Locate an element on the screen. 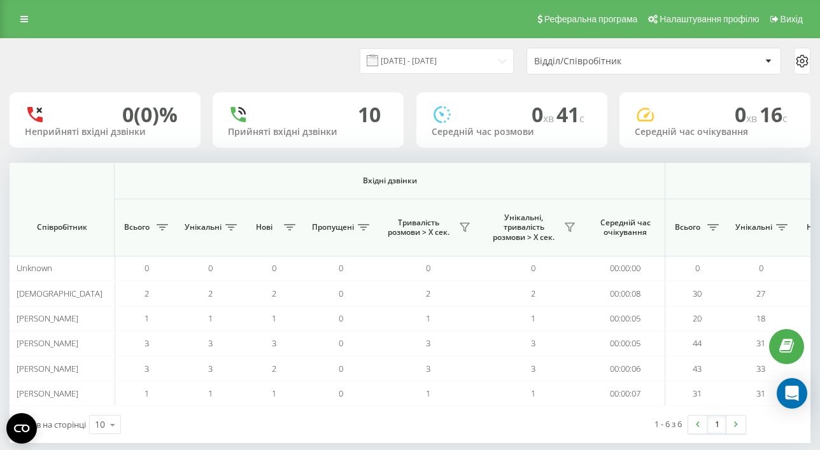 Image resolution: width=820 pixels, height=450 pixels. div: Прийняті вхідні дзвінки is located at coordinates (308, 132).